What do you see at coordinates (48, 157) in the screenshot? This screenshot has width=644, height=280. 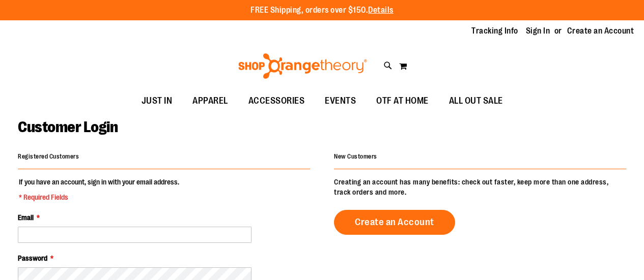 I see `strong: Registered Customers` at bounding box center [48, 157].